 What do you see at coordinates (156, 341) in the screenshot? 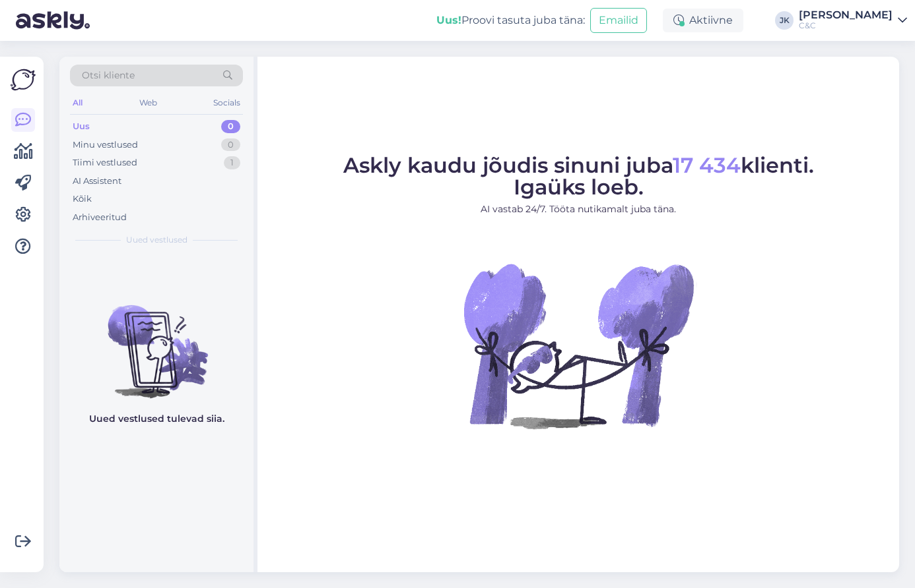
I see `img: No chats` at bounding box center [156, 341].